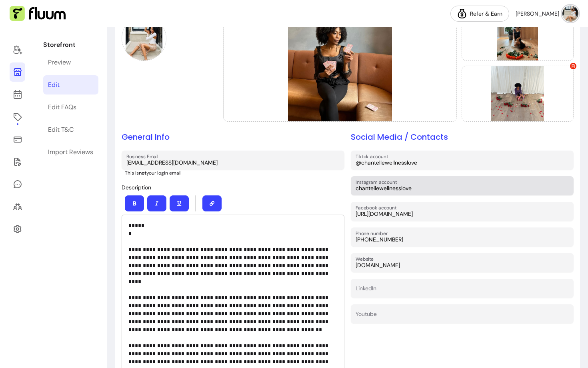 The width and height of the screenshot is (588, 368). What do you see at coordinates (462, 137) in the screenshot?
I see `h2: Social Media / Contacts` at bounding box center [462, 137].